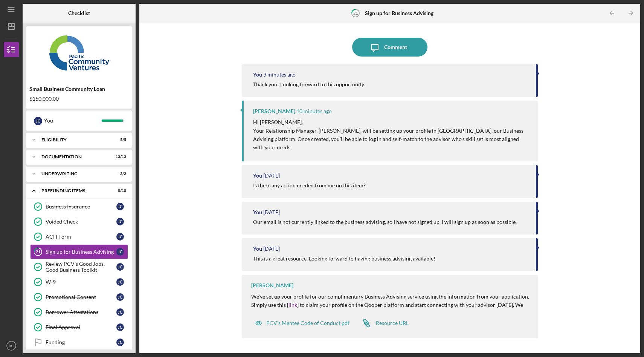 The image size is (644, 357). I want to click on time: 2025-09-24 21:01, so click(271, 212).